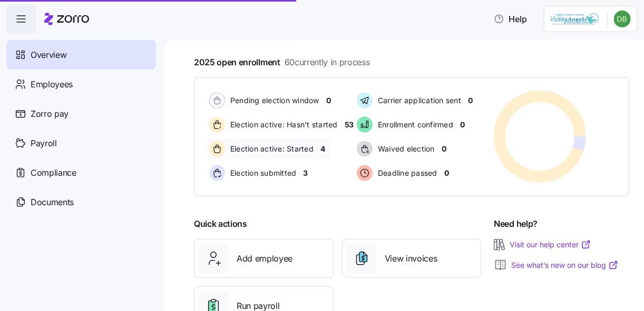  What do you see at coordinates (48, 55) in the screenshot?
I see `span: Overview` at bounding box center [48, 55].